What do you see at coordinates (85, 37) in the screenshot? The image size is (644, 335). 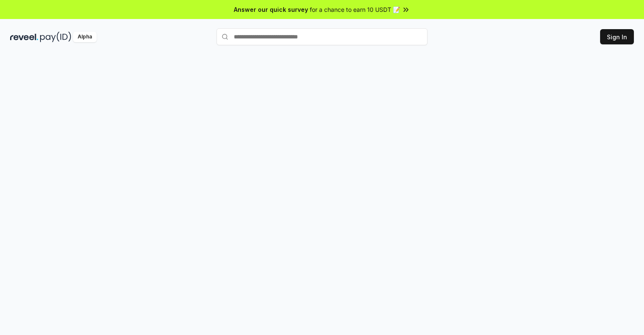 I see `div: Alpha` at bounding box center [85, 37].